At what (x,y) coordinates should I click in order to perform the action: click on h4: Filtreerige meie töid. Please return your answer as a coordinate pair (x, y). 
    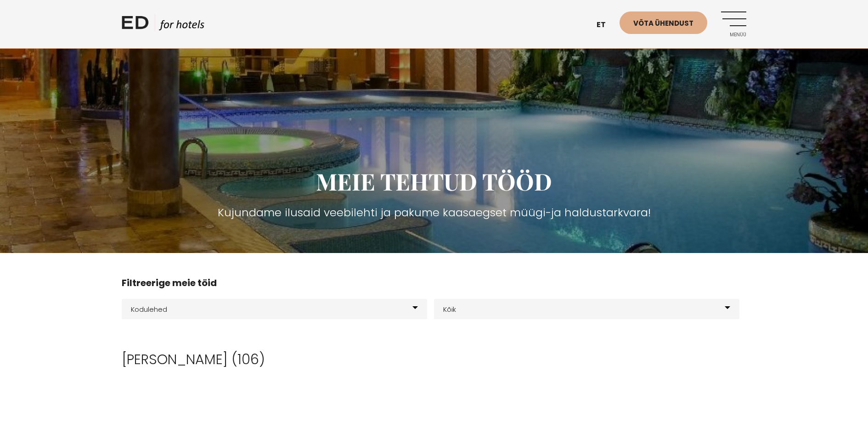
    Looking at the image, I should click on (434, 283).